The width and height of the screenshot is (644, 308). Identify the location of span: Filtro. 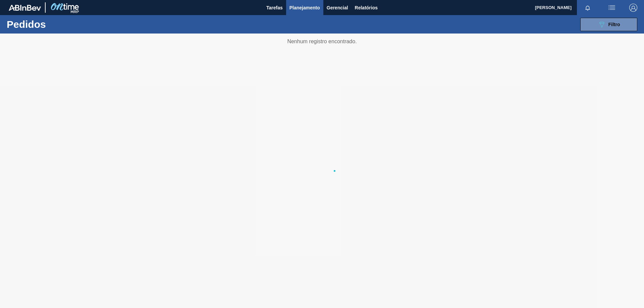
(614, 25).